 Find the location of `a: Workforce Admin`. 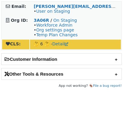

a: Workforce Admin is located at coordinates (54, 25).